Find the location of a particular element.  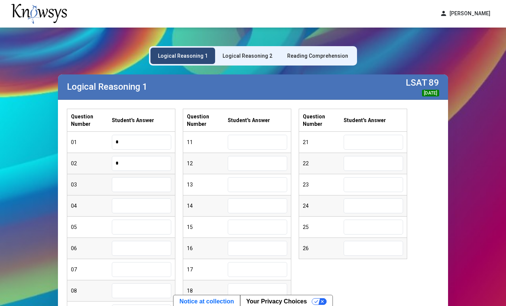

span: person is located at coordinates (444, 13).